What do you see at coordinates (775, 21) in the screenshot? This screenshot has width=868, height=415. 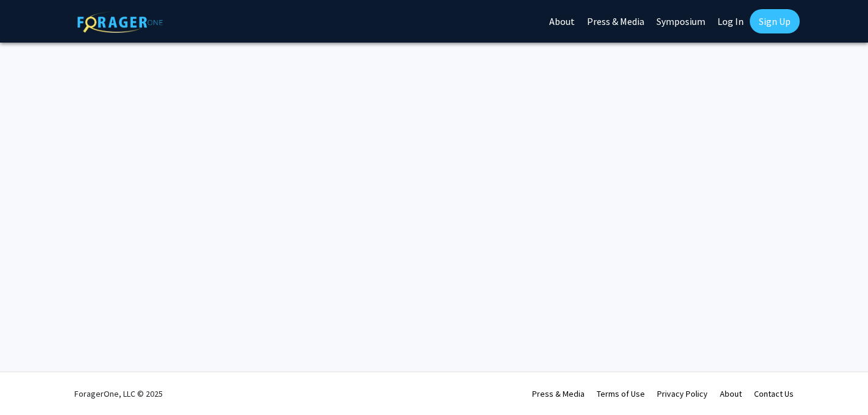 I see `a: Sign Up` at bounding box center [775, 21].